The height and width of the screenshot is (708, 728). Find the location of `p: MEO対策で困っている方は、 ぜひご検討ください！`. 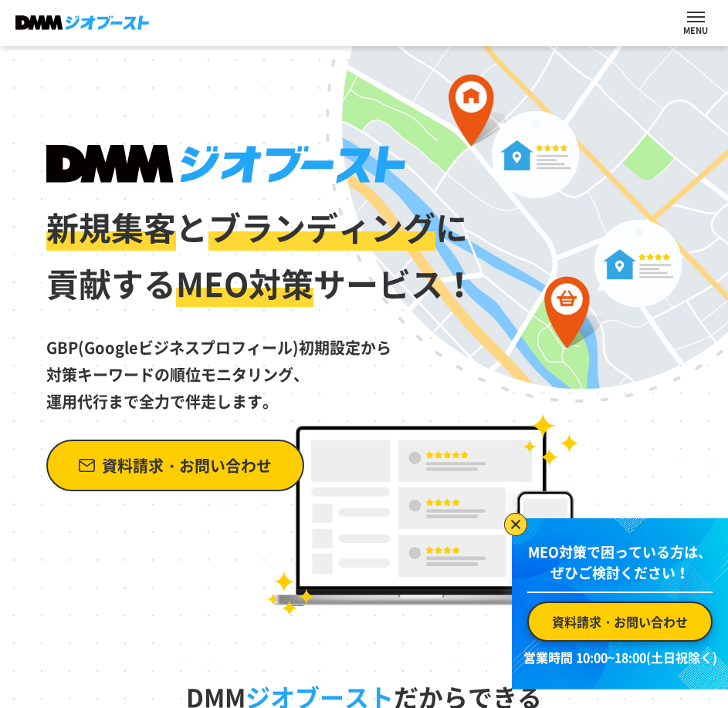

p: MEO対策で困っている方は、 ぜひご検討ください！ is located at coordinates (620, 567).